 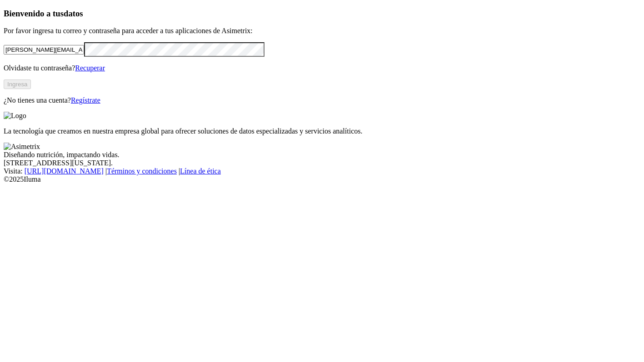 I want to click on span: datos, so click(x=73, y=13).